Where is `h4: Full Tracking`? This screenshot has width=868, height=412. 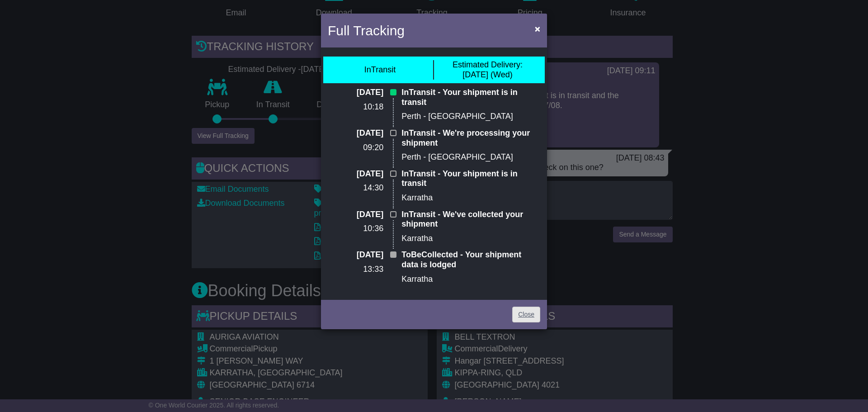 h4: Full Tracking is located at coordinates (366, 30).